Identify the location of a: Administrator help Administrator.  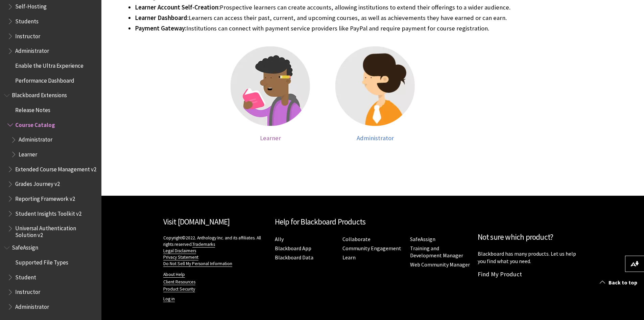
(375, 94).